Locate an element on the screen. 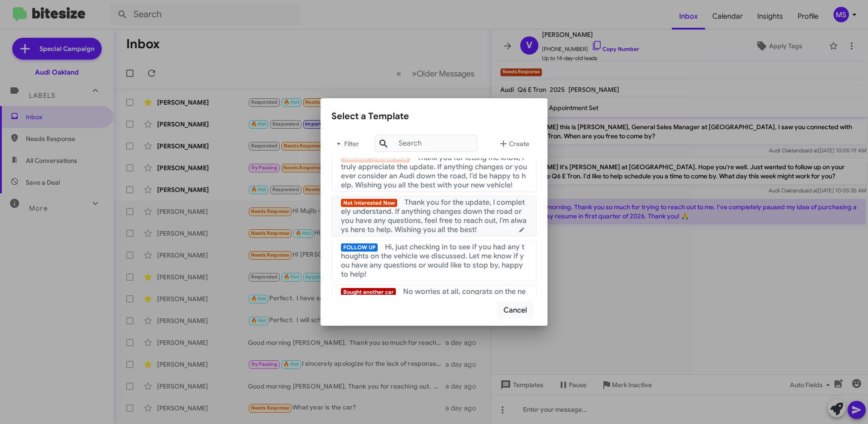 Image resolution: width=868 pixels, height=424 pixels. span: Customer Changes Mind is located at coordinates (375, 158).